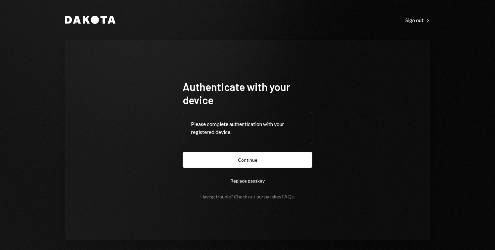 The image size is (495, 250). Describe the element at coordinates (248, 128) in the screenshot. I see `div: Please complete authentication with your registered device.` at that location.